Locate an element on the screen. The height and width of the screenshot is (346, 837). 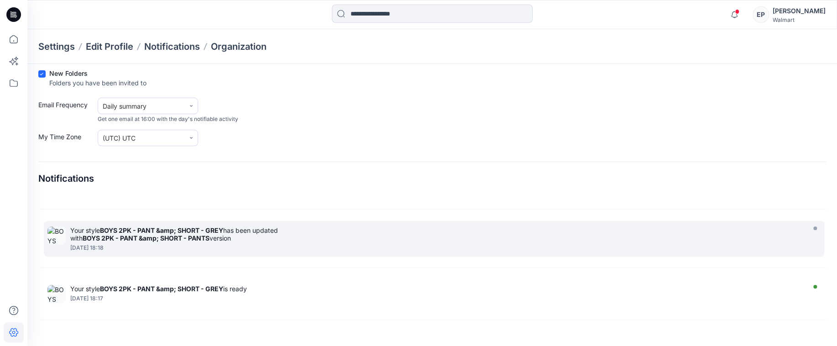
div: Walmart is located at coordinates (799, 20).